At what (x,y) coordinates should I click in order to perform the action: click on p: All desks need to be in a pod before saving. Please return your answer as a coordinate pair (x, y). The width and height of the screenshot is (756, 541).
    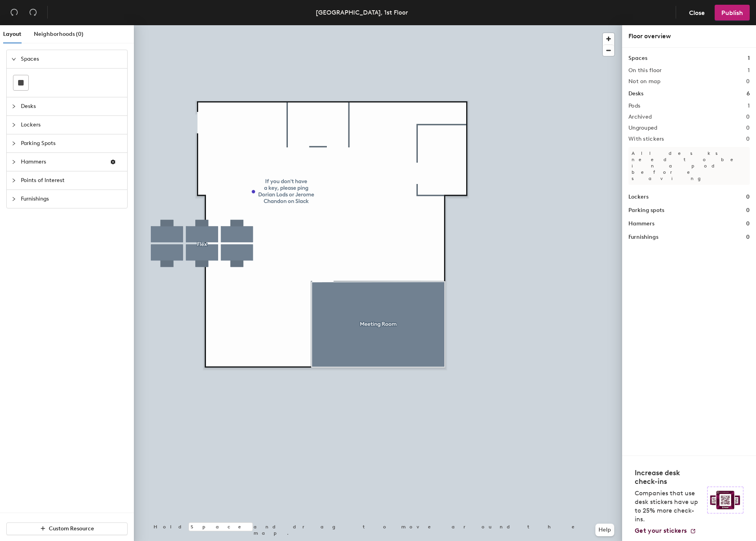
    Looking at the image, I should click on (689, 166).